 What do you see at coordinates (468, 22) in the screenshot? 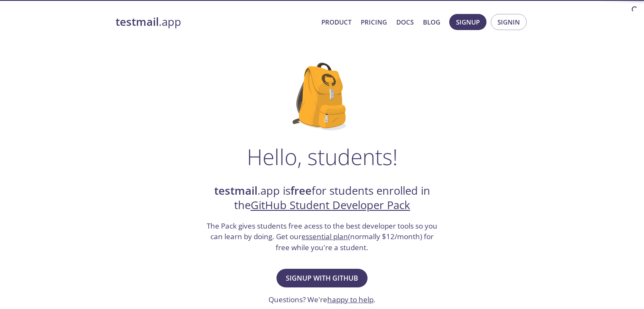
I see `span: Signup` at bounding box center [468, 22].